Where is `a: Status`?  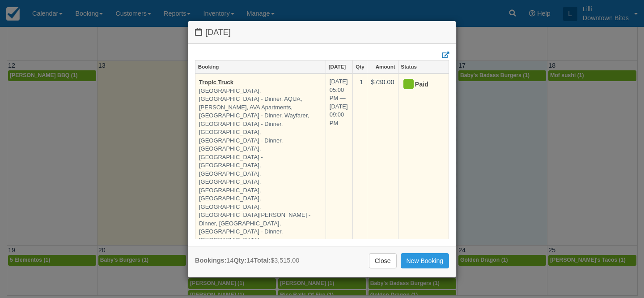 a: Status is located at coordinates (424, 67).